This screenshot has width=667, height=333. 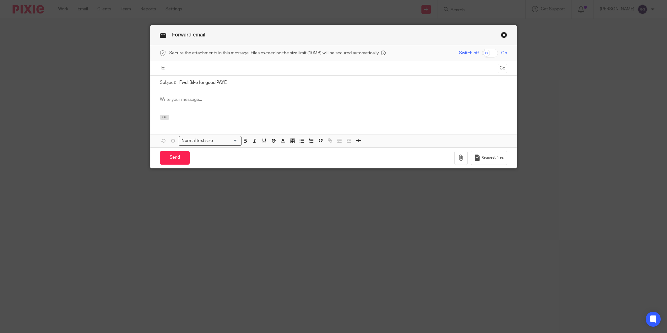 I want to click on label: To:, so click(x=163, y=68).